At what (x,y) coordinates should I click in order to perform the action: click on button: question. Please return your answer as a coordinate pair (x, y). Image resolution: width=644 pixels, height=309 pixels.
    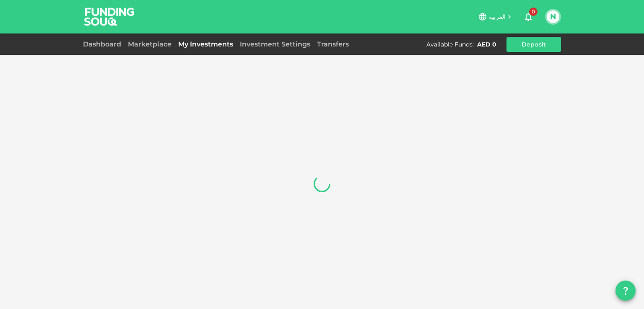
    Looking at the image, I should click on (626, 291).